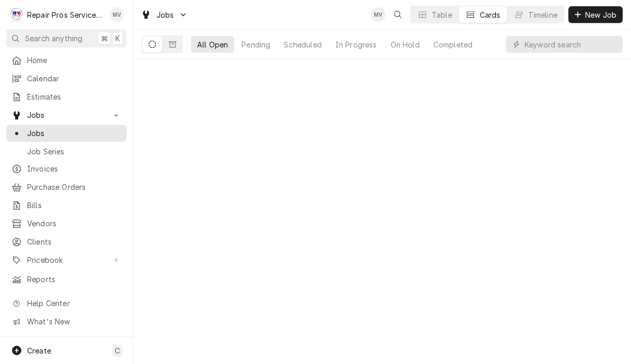 The width and height of the screenshot is (631, 364). I want to click on span: Help Center, so click(73, 303).